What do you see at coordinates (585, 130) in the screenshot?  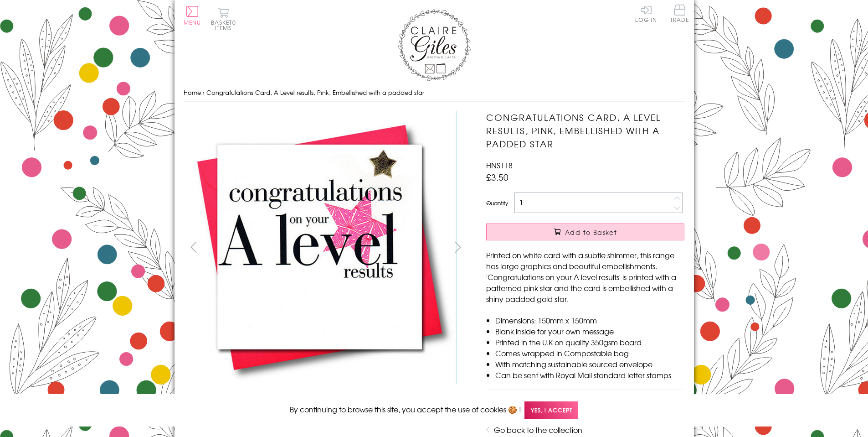 I see `h1: Congratulations Card, A Level results, Pink, Embellished with a padded star` at bounding box center [585, 130].